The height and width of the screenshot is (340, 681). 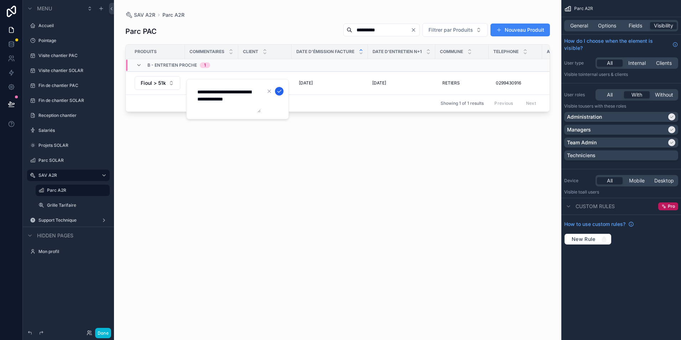 What do you see at coordinates (607, 26) in the screenshot?
I see `span: Options` at bounding box center [607, 26].